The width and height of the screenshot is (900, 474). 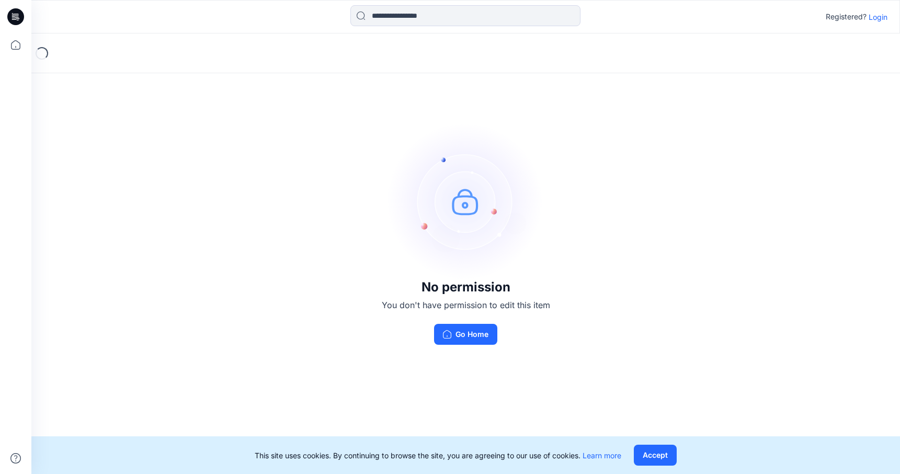 What do you see at coordinates (466, 334) in the screenshot?
I see `button: Go Home` at bounding box center [466, 334].